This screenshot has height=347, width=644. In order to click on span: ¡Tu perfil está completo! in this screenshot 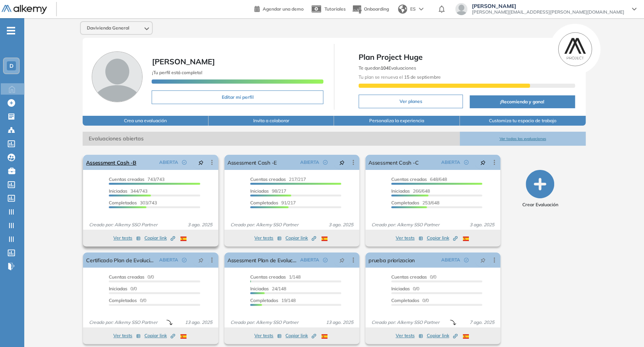, I will do `click(176, 72)`.